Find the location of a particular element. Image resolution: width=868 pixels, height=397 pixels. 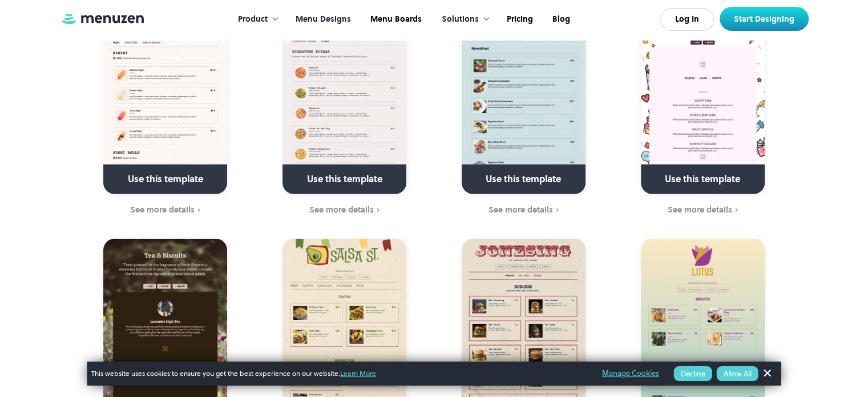

a: Learn More is located at coordinates (358, 373).